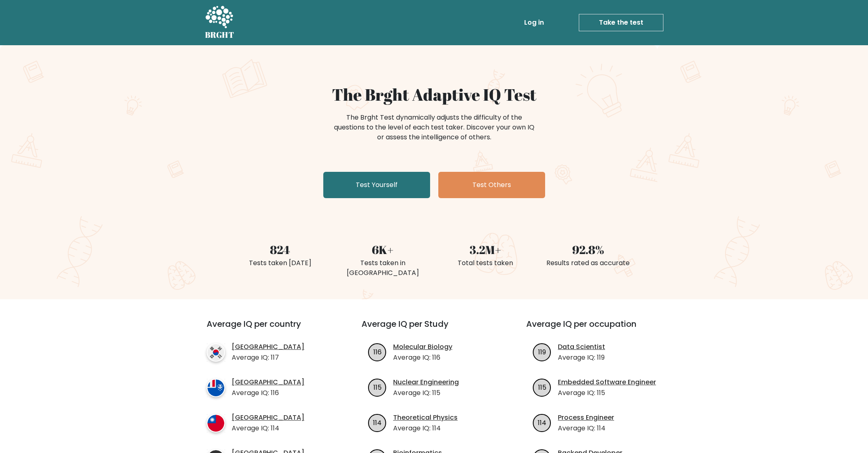 The height and width of the screenshot is (453, 868). Describe the element at coordinates (588, 250) in the screenshot. I see `div: 92.8%` at that location.